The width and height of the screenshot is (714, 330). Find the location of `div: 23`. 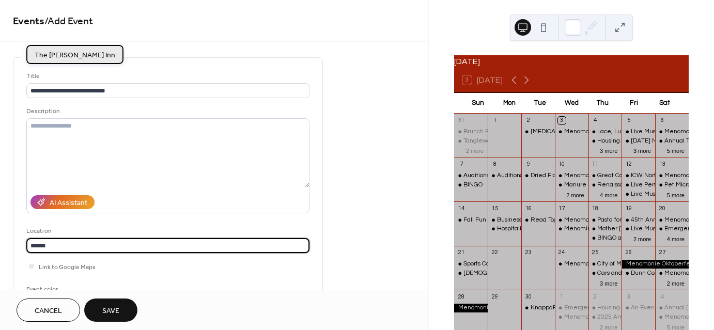

div: 23 is located at coordinates (528, 252).